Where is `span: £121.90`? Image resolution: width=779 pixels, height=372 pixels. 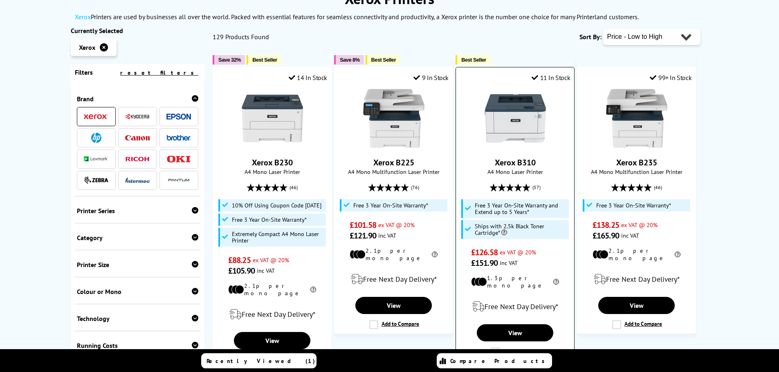 span: £121.90 is located at coordinates (363, 236).